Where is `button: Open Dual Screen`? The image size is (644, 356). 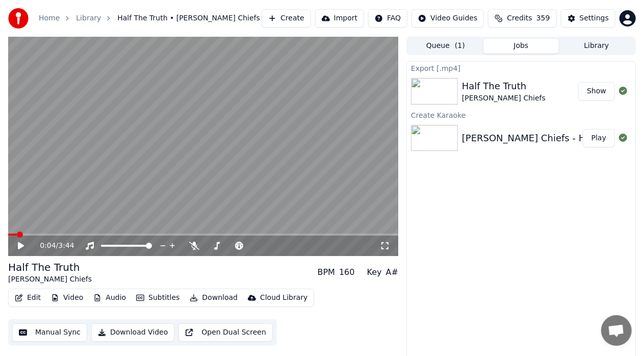 button: Open Dual Screen is located at coordinates (225, 332).